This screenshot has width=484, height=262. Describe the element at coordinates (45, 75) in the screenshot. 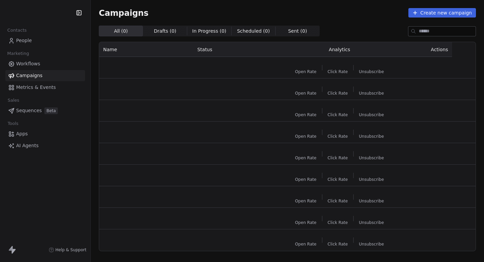

I see `a: Campaigns` at that location.